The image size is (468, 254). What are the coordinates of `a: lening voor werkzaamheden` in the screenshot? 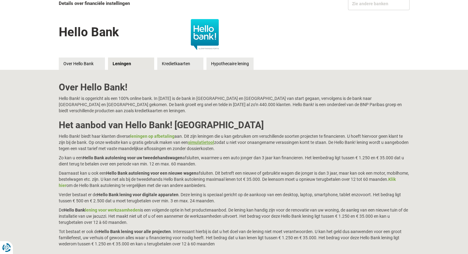 It's located at (112, 210).